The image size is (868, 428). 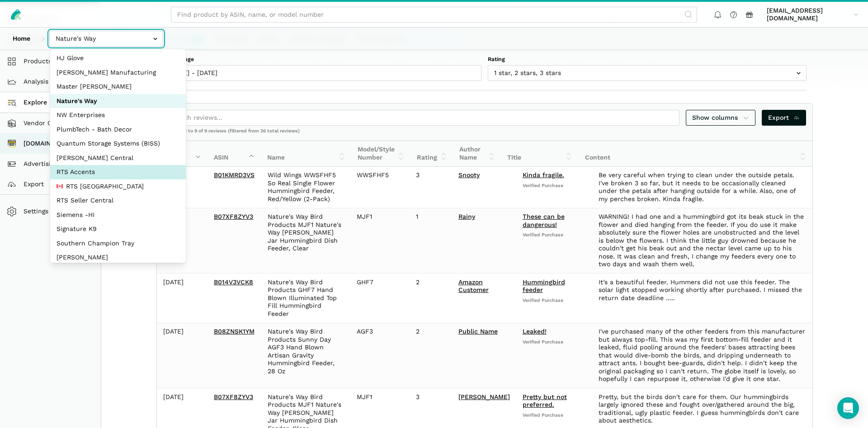 I want to click on td: Nature's Way Bird Products Sunny Day AGF3 Hand Blown Artisan Gravity Hummingbird Feeder, 28 Oz, so click(x=306, y=355).